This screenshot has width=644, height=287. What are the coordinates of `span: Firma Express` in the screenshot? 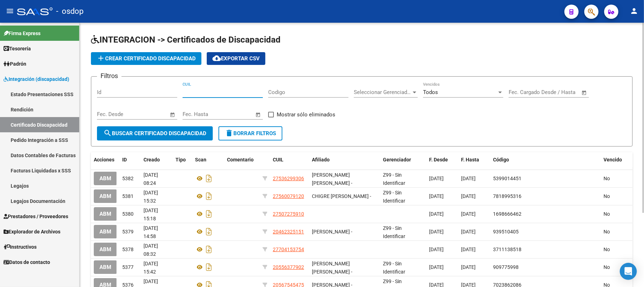 It's located at (22, 34).